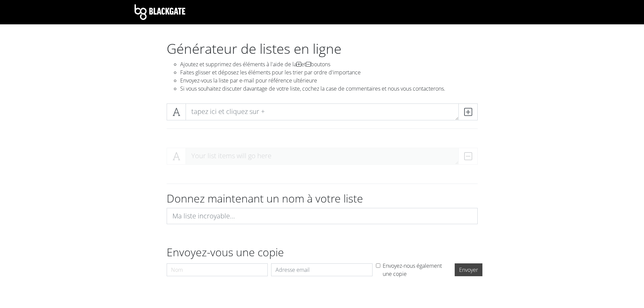 The height and width of the screenshot is (308, 644). What do you see at coordinates (270, 72) in the screenshot?
I see `font: Faites glisser et déposez les éléments pour les trier par ordre d'importance` at bounding box center [270, 72].